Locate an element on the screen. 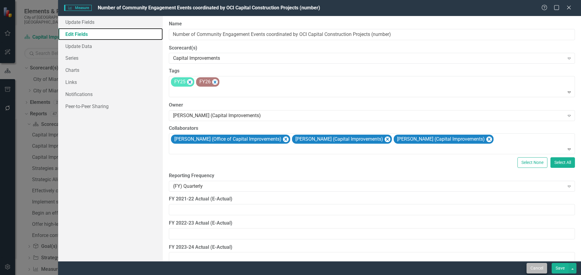 This screenshot has width=581, height=275. a: Edit Fields is located at coordinates (110, 34).